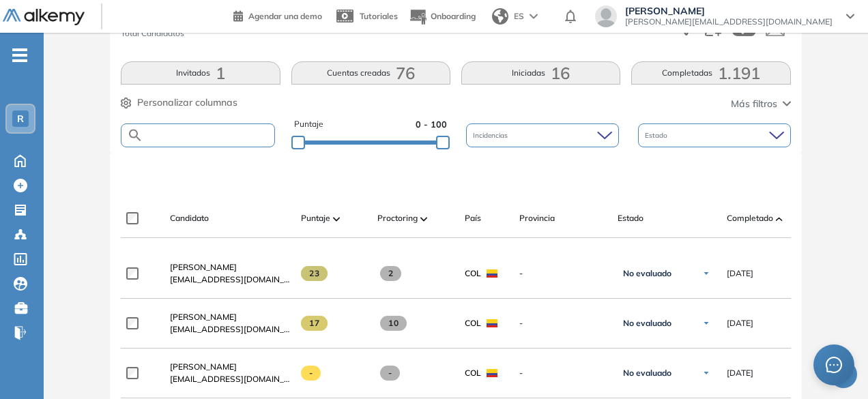  Describe the element at coordinates (834, 365) in the screenshot. I see `span: message` at that location.